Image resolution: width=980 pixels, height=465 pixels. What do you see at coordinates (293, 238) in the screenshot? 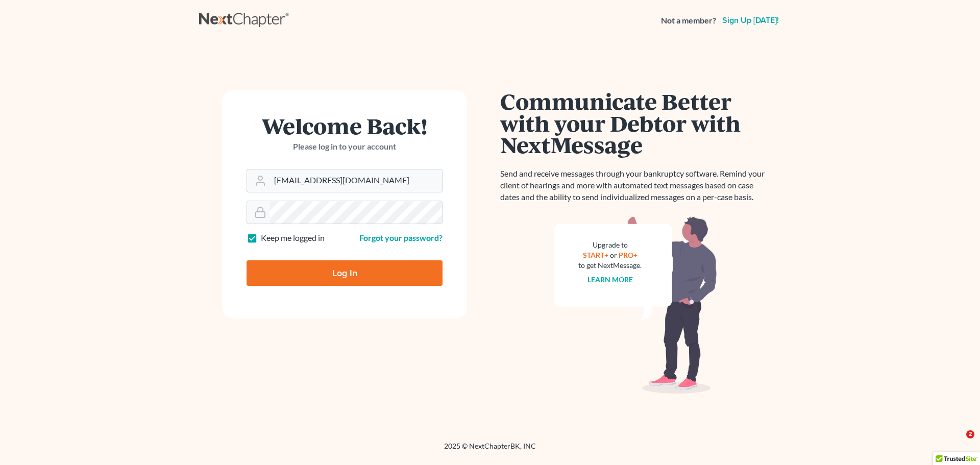
I see `label: Keep me logged in` at bounding box center [293, 238].